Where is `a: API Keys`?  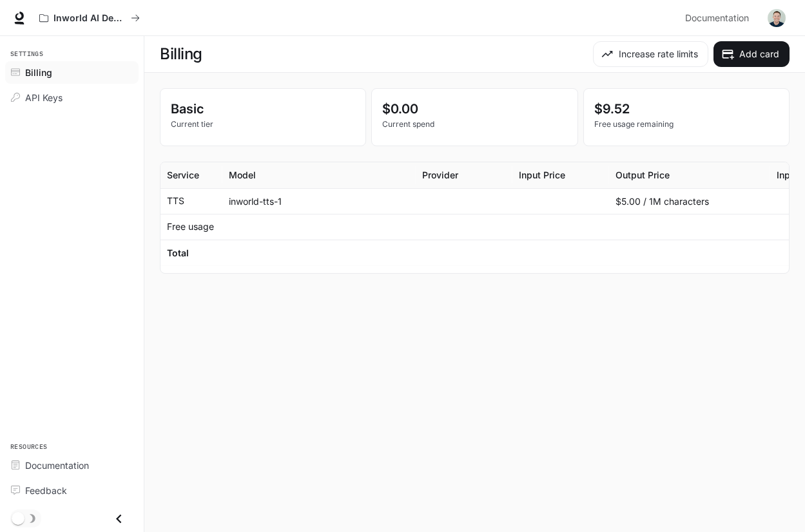 a: API Keys is located at coordinates (72, 97).